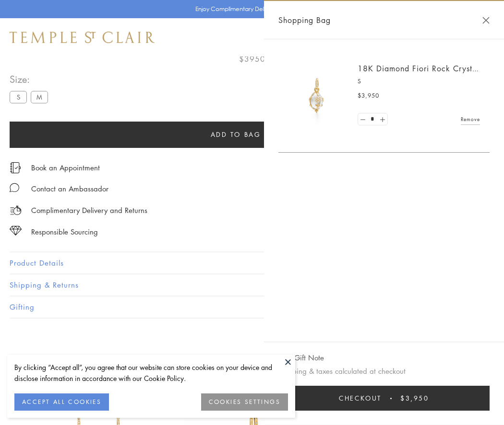  Describe the element at coordinates (304, 20) in the screenshot. I see `span: Shopping Bag` at that location.